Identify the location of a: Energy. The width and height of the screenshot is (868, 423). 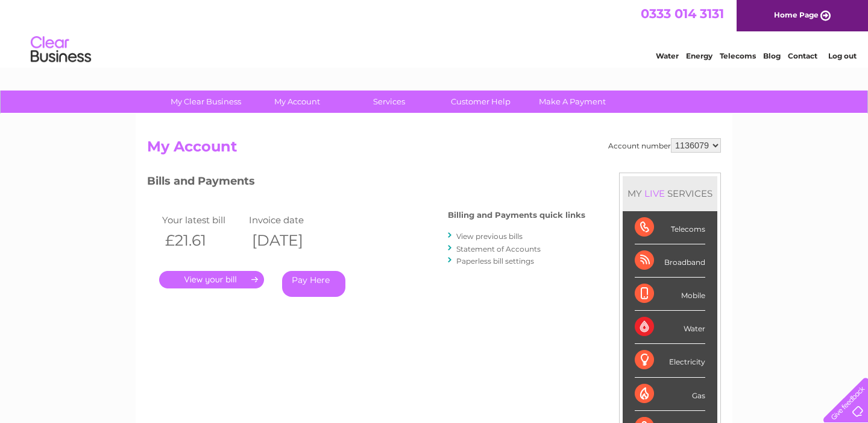
(700, 56).